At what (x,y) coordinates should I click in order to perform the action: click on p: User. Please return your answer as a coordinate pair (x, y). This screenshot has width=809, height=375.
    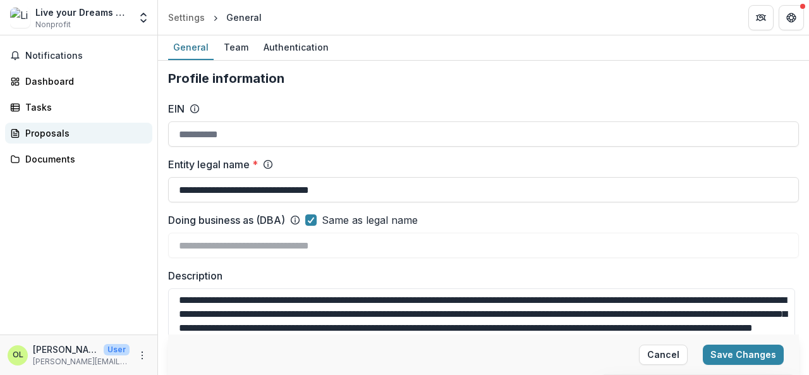
    Looking at the image, I should click on (116, 349).